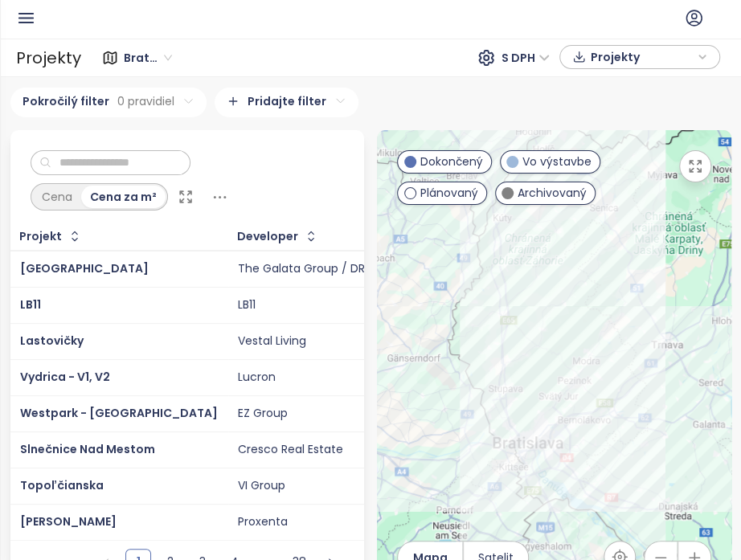 This screenshot has width=741, height=560. Describe the element at coordinates (87, 450) in the screenshot. I see `a: Slnečnice Nad Mestom` at that location.